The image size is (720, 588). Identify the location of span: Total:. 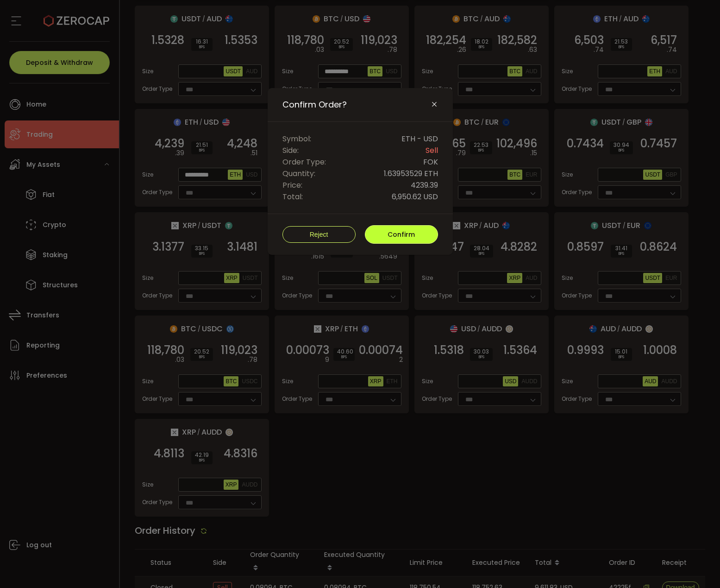
(292, 197).